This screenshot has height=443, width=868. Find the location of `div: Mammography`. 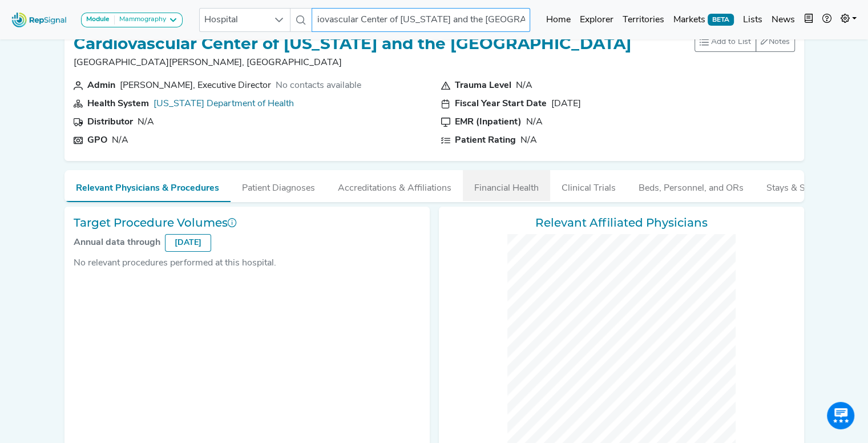

div: Mammography is located at coordinates (141, 20).